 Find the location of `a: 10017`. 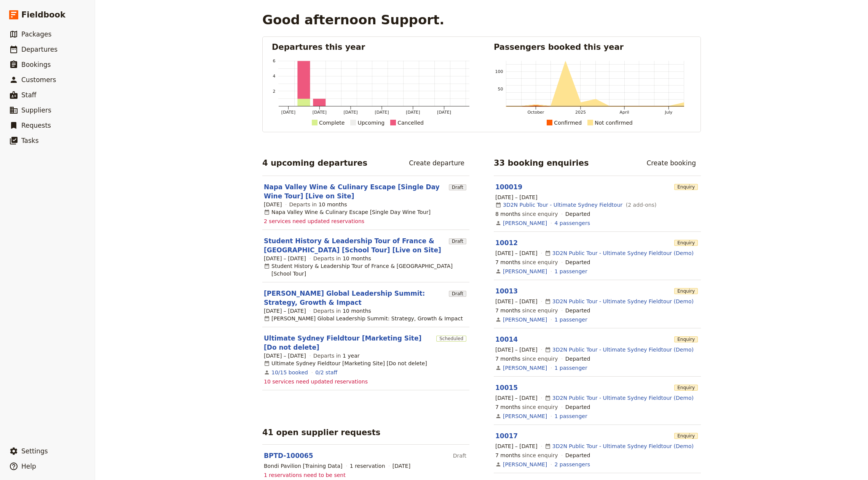

a: 10017 is located at coordinates (506, 436).